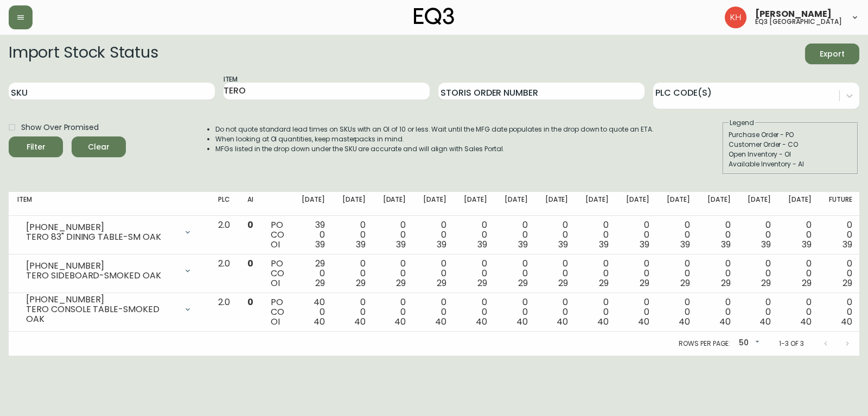 Image resolution: width=868 pixels, height=416 pixels. What do you see at coordinates (748, 343) in the screenshot?
I see `div: 50` at bounding box center [748, 343].